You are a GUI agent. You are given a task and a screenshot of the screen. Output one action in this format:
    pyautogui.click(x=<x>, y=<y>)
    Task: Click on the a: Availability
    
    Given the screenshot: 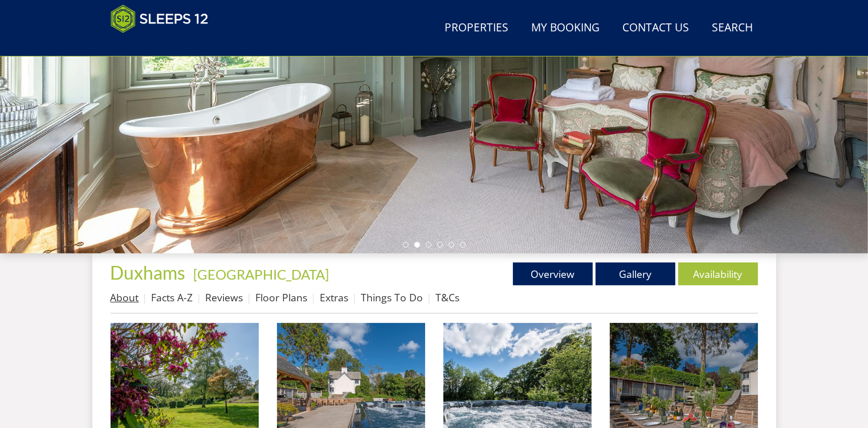 What is the action you would take?
    pyautogui.click(x=718, y=274)
    